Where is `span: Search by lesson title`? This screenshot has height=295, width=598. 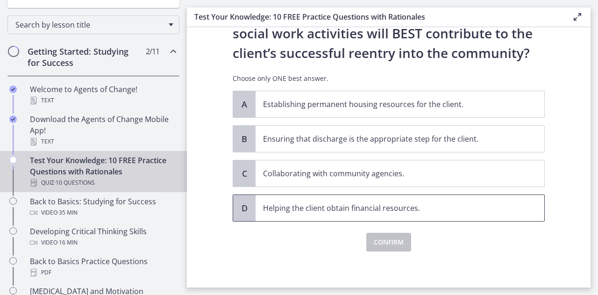 span: Search by lesson title is located at coordinates (90, 25).